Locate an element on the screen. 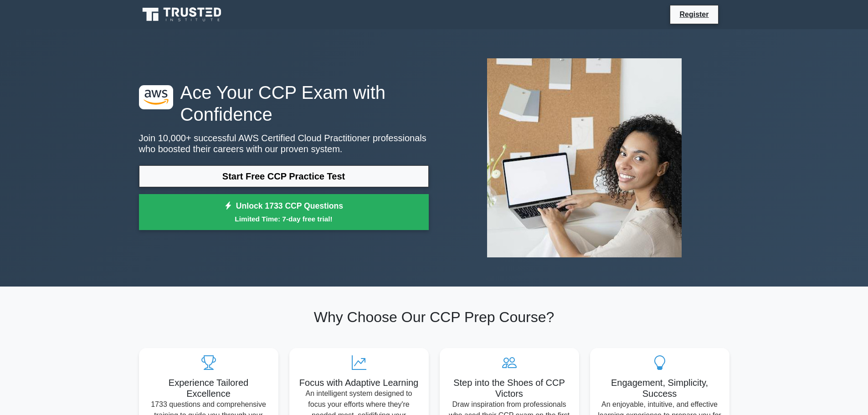  h5: Engagement, Simplicity, Success is located at coordinates (660, 388).